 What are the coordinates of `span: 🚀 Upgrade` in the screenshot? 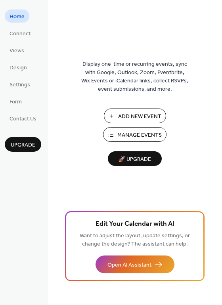 It's located at (135, 159).